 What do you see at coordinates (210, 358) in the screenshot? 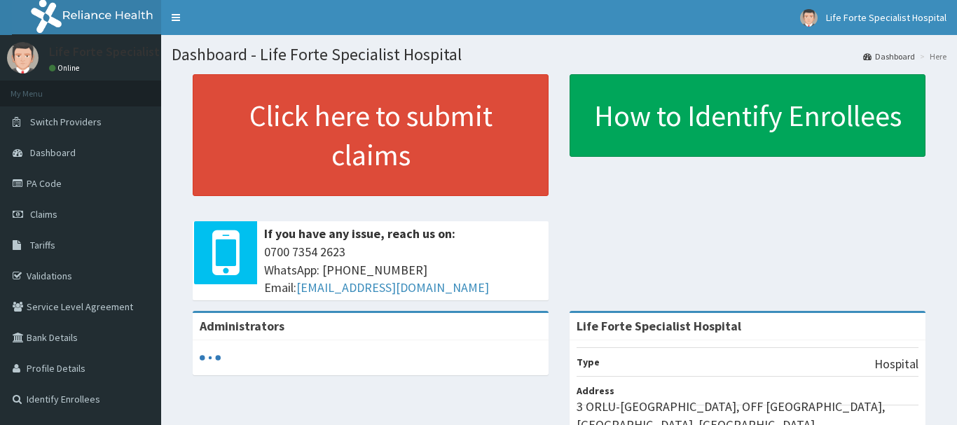
I see `svg: audio-loading` at bounding box center [210, 358].